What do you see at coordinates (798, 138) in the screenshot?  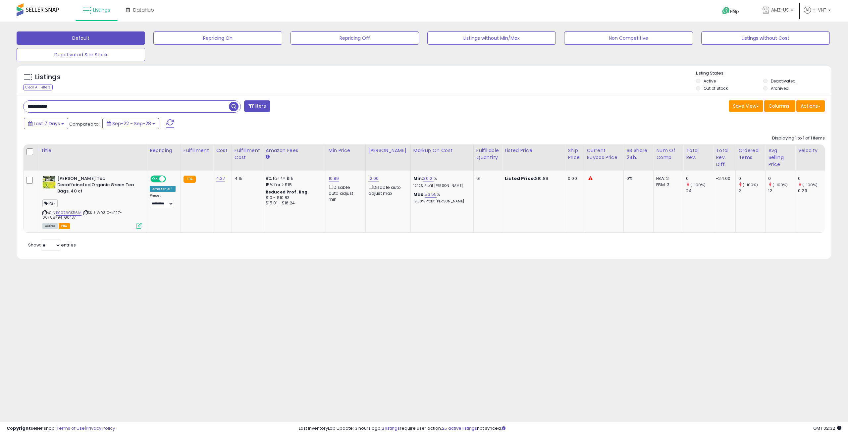 I see `div: Displaying 1 to 1 of 1 items` at bounding box center [798, 138].